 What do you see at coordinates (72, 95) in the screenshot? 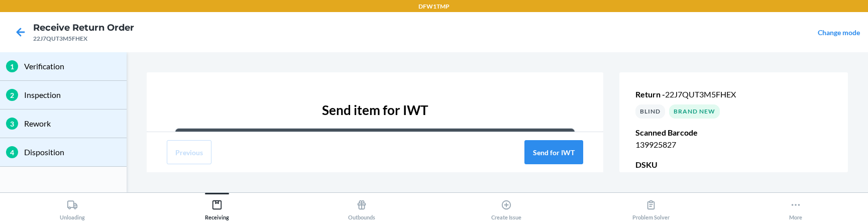
I see `p: Inspection` at bounding box center [72, 95].